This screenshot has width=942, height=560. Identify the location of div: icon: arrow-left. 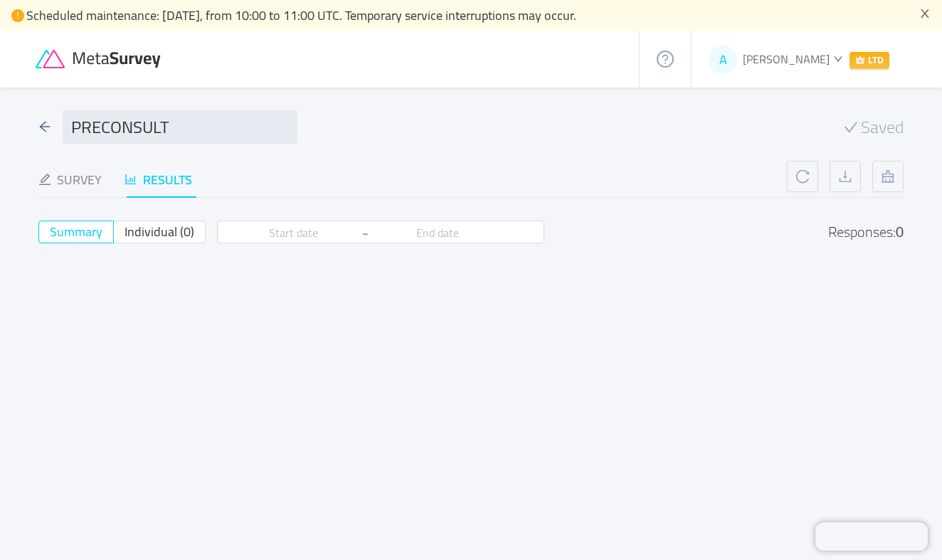
(45, 127).